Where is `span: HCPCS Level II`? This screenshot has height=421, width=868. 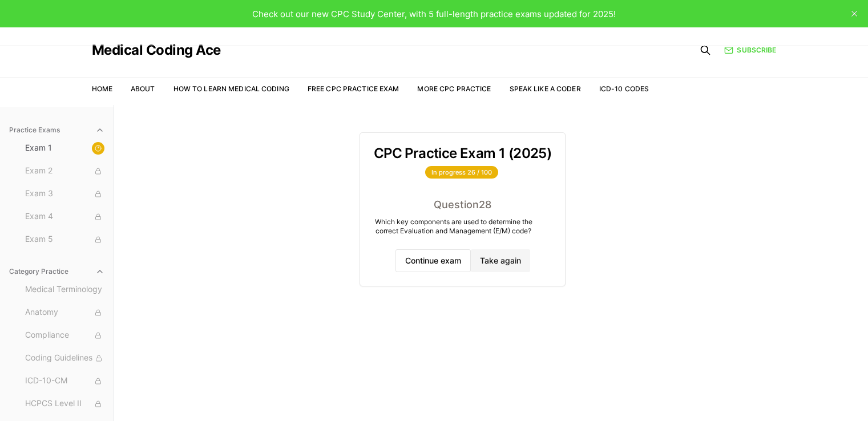 span: HCPCS Level II is located at coordinates (65, 403).